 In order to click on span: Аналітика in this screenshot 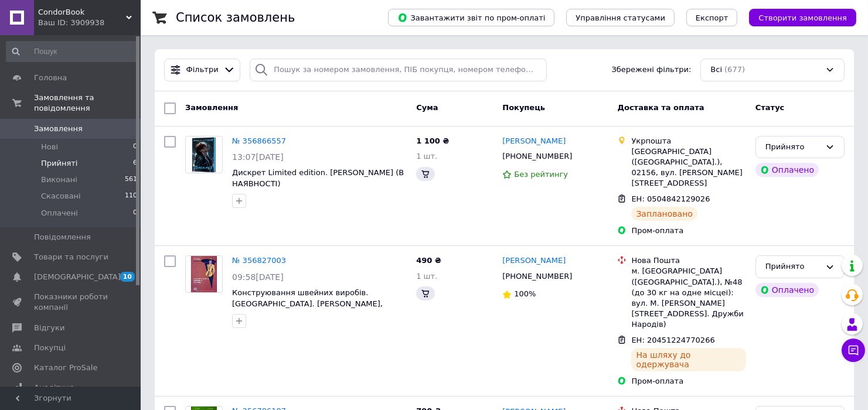, I will do `click(54, 388)`.